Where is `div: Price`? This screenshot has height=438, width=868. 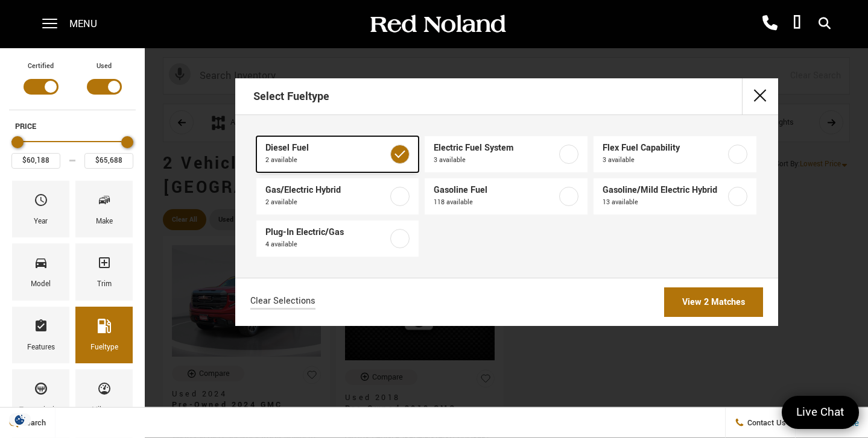 div: Price is located at coordinates (72, 150).